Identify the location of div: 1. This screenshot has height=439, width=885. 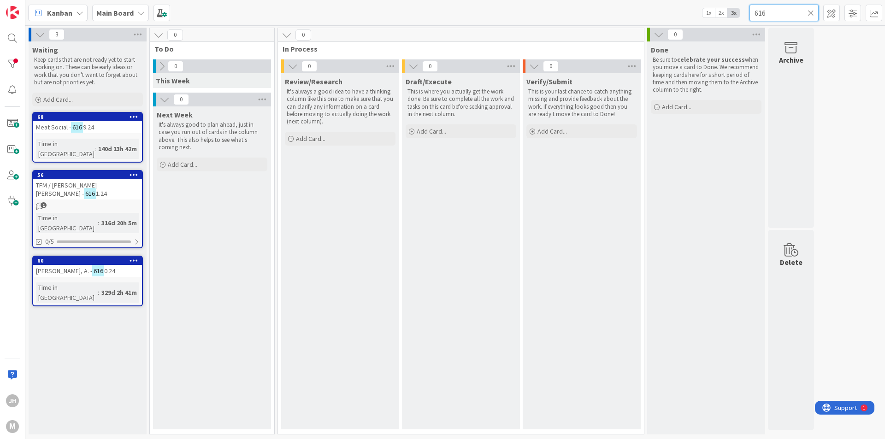
(49, 7).